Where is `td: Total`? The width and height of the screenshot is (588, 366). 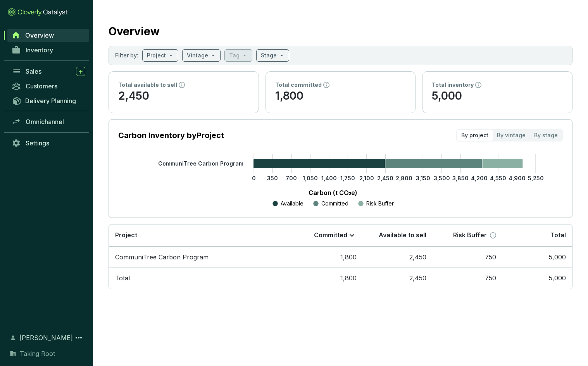
td: Total is located at coordinates (201, 278).